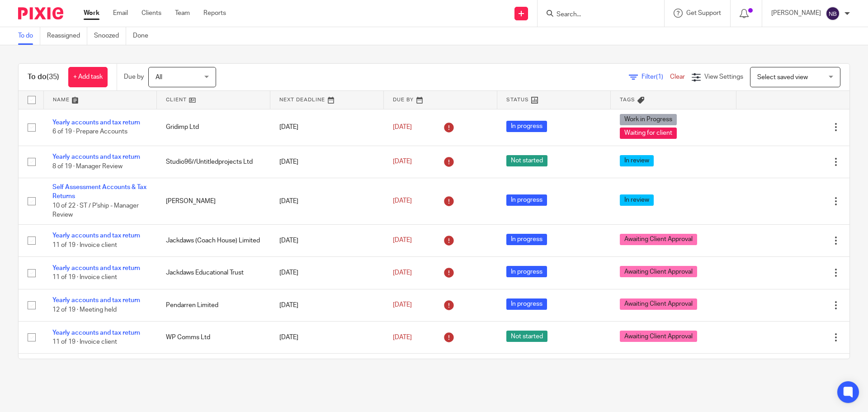 The image size is (868, 412). What do you see at coordinates (134, 77) in the screenshot?
I see `p: Due by` at bounding box center [134, 77].